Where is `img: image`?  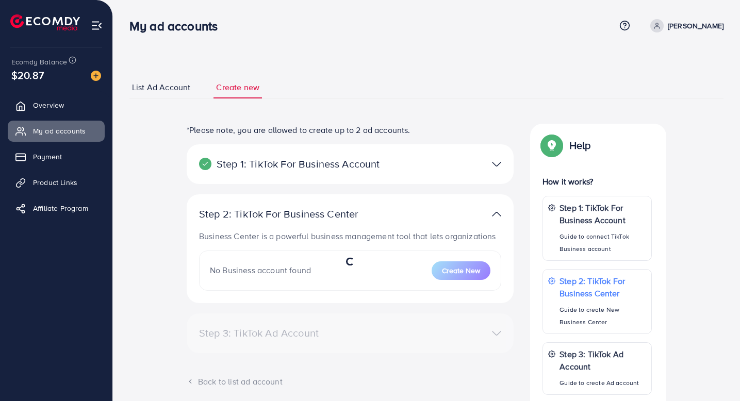 img: image is located at coordinates (96, 76).